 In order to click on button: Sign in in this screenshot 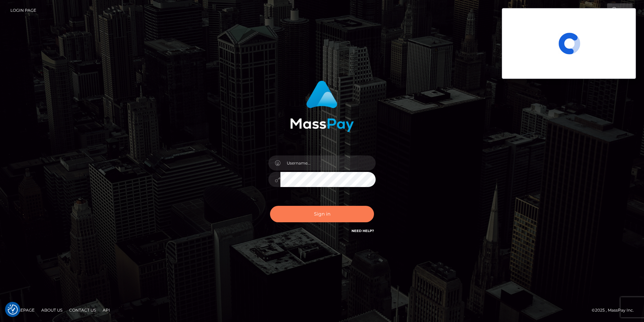, I will do `click(322, 214)`.